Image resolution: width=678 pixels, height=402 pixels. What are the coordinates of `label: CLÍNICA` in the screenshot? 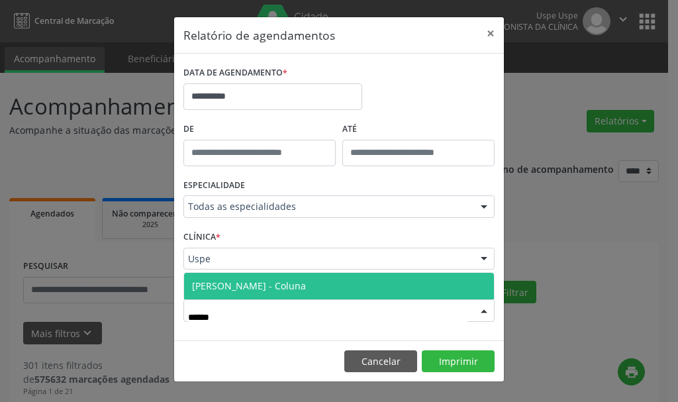 It's located at (202, 237).